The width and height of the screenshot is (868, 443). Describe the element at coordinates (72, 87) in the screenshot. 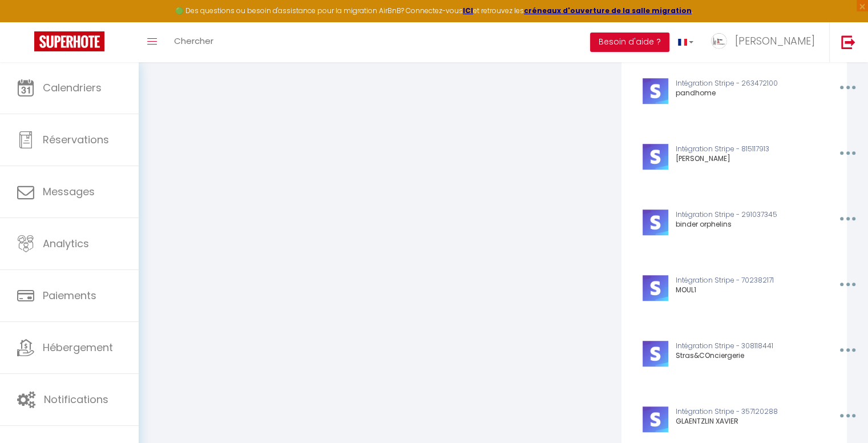

I see `span: Calendriers` at that location.